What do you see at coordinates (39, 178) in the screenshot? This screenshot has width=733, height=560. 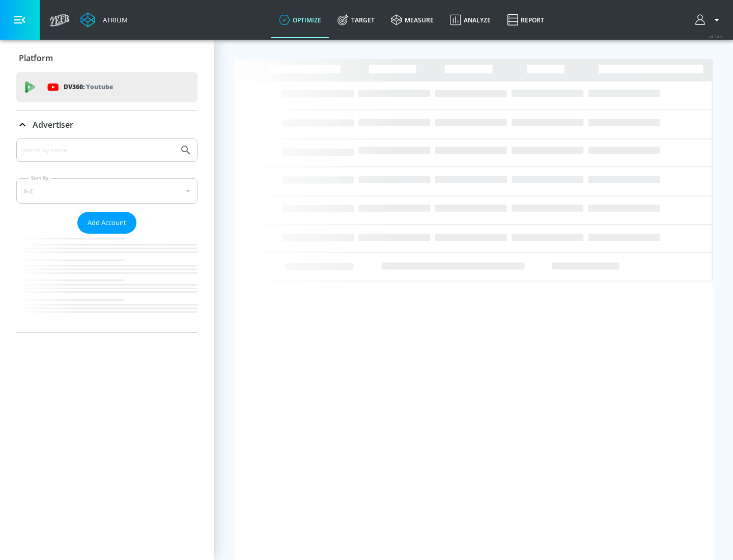 I see `label: Sort By` at bounding box center [39, 178].